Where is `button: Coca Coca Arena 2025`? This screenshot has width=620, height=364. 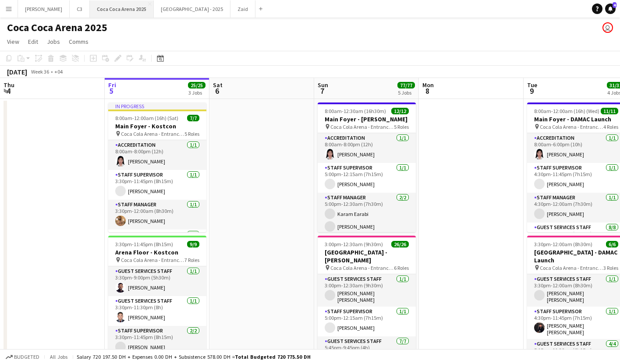 button: Coca Coca Arena 2025 is located at coordinates (122, 8).